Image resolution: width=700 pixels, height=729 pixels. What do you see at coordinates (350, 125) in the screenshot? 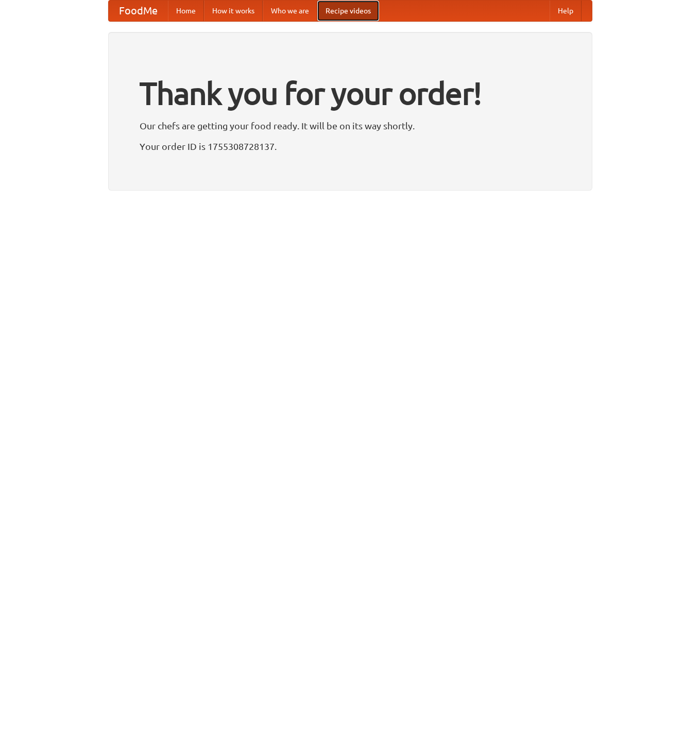
I see `p: Our chefs are getting your food ready. It will be on its way shortly.` at bounding box center [350, 125].